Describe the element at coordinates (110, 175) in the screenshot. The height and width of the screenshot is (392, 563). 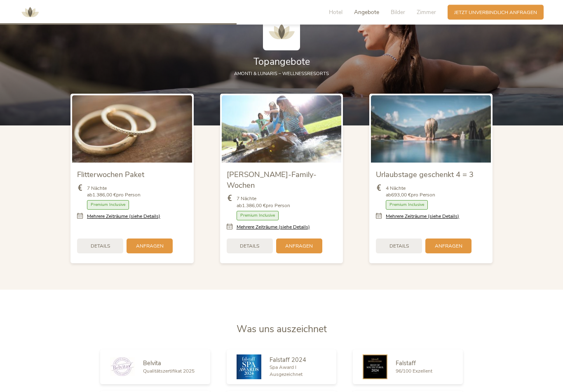
I see `span: Flitterwochen Paket` at that location.